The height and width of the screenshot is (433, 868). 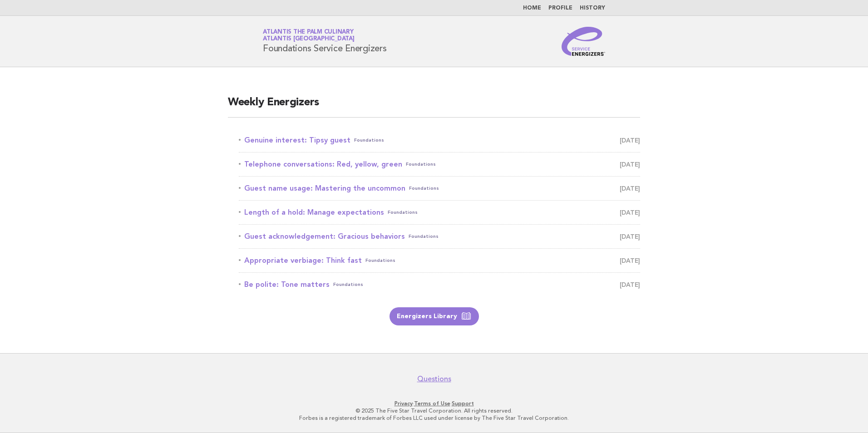 I want to click on a: Energizers Library, so click(x=434, y=317).